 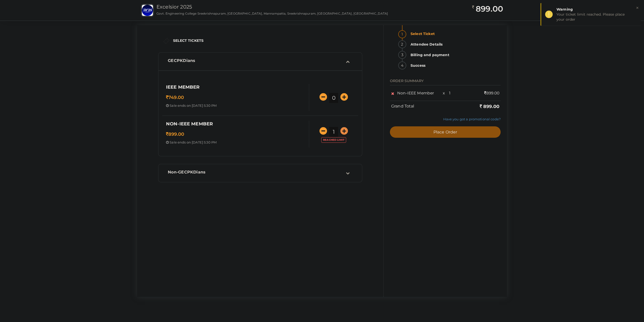 What do you see at coordinates (597, 17) in the screenshot?
I see `div: Your ticket limit reached. Please place your order` at bounding box center [597, 17].